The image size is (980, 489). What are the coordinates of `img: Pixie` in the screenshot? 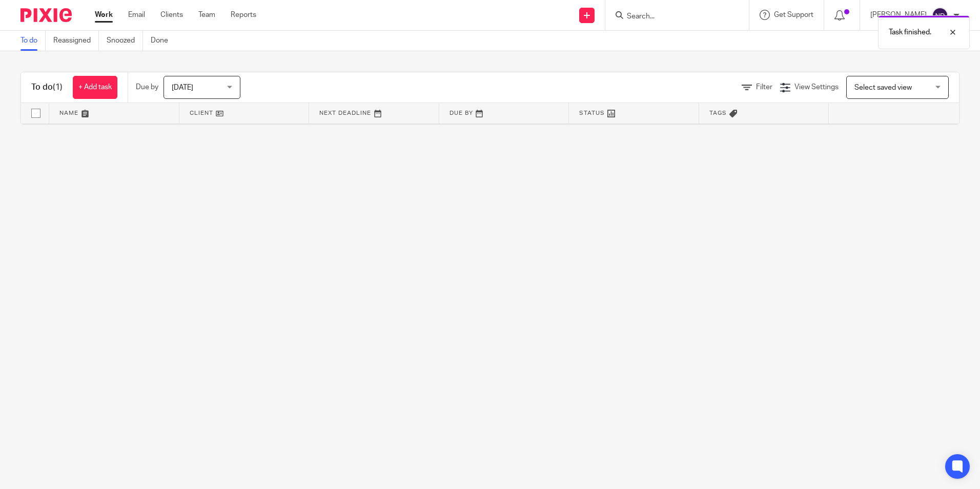 It's located at (46, 15).